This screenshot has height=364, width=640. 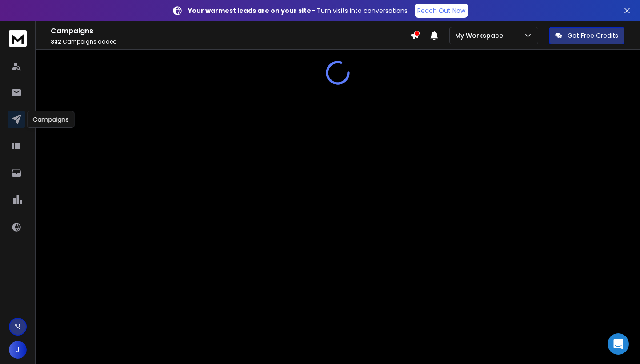 I want to click on img: logo, so click(x=18, y=38).